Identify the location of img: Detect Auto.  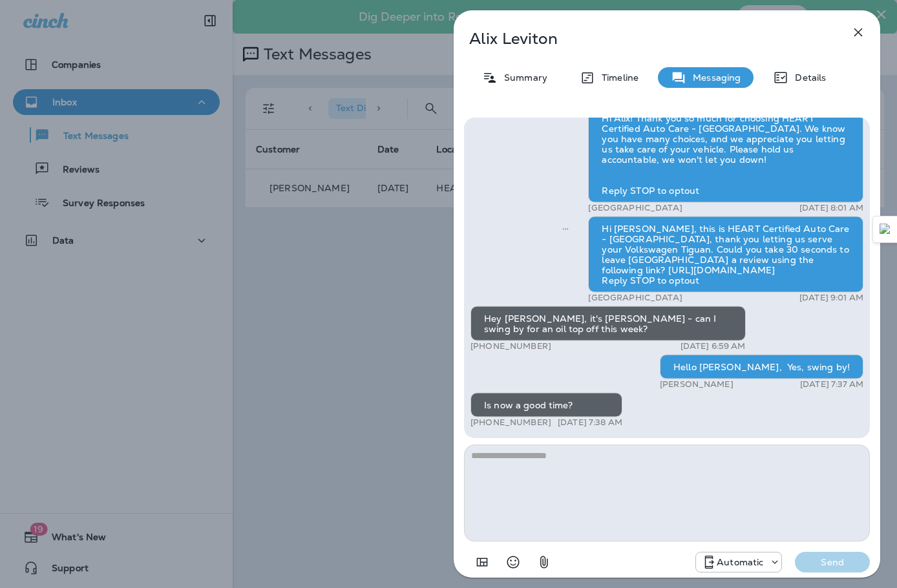
(886, 229).